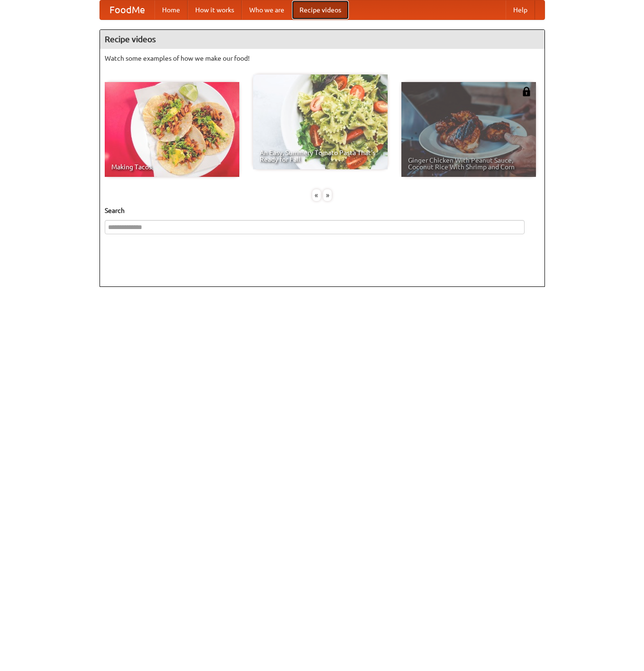 The image size is (644, 671). I want to click on h4: Recipe videos, so click(322, 39).